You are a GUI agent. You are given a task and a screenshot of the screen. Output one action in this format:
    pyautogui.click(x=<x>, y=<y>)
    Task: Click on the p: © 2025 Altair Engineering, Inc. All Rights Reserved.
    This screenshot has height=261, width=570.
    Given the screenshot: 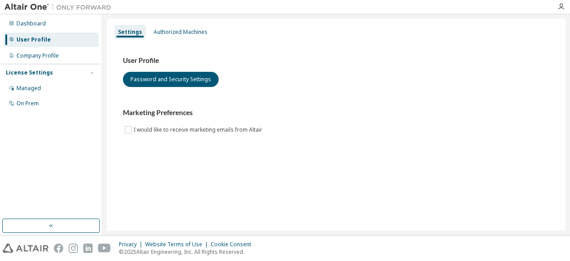 What is the action you would take?
    pyautogui.click(x=188, y=251)
    